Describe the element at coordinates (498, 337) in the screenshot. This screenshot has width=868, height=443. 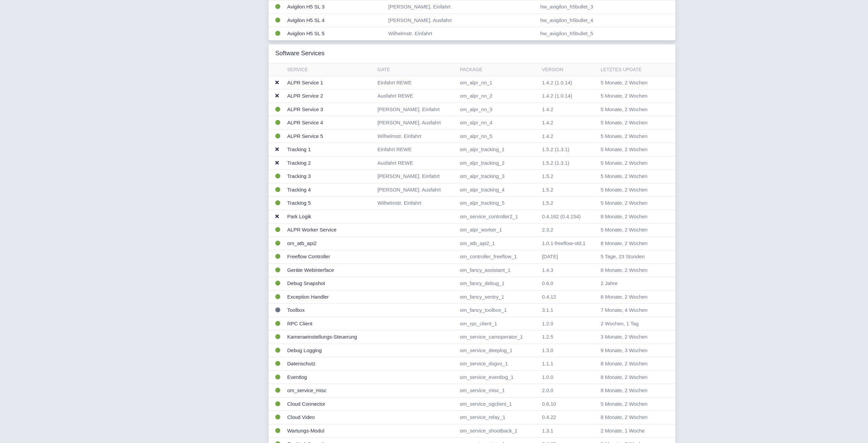
I see `td: om_service_camoperator_1` at that location.